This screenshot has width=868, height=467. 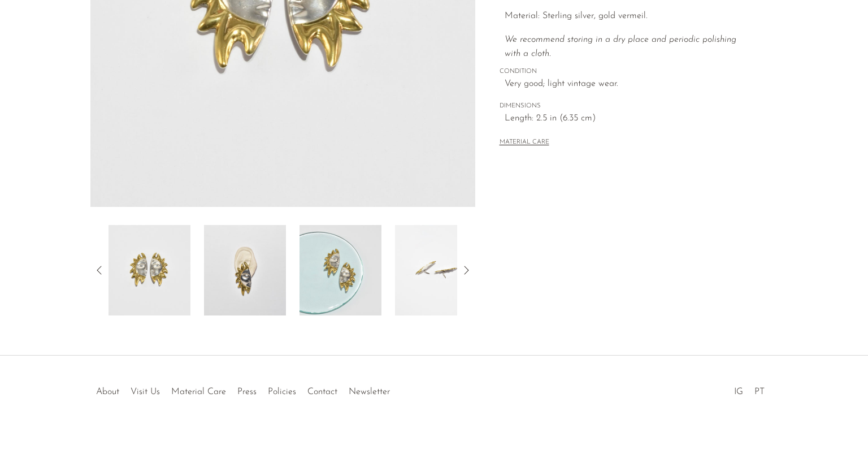 I want to click on p: Material: Sterling silver, gold vermeil., so click(x=629, y=16).